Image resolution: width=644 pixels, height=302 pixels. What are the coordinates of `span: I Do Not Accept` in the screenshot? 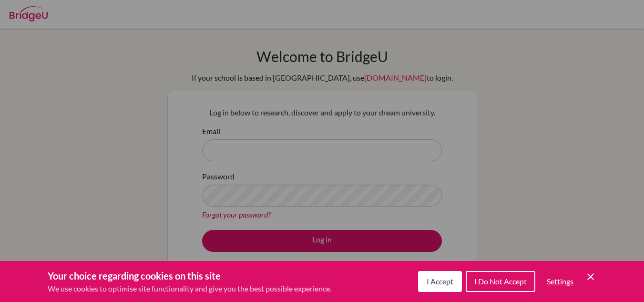 It's located at (501, 281).